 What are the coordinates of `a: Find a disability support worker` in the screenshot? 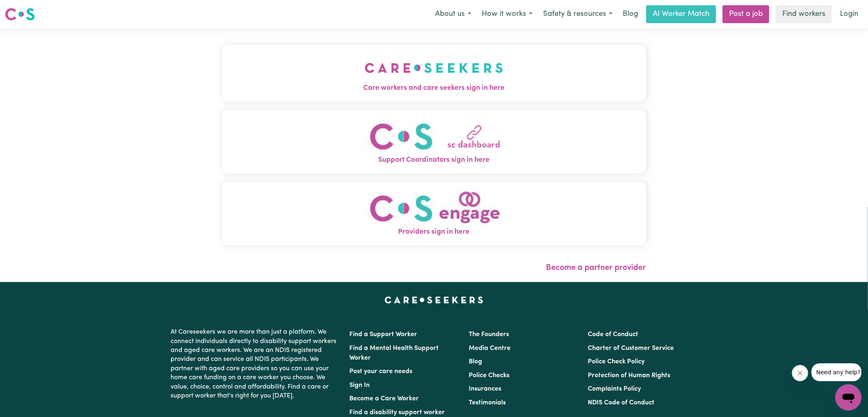 It's located at (397, 413).